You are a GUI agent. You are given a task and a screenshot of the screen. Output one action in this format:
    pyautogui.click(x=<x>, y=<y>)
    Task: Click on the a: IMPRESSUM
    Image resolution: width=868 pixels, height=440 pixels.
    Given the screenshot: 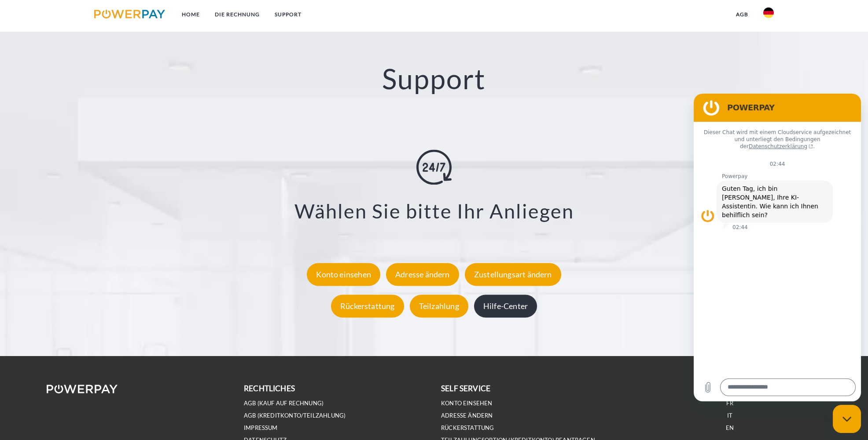 What is the action you would take?
    pyautogui.click(x=260, y=428)
    